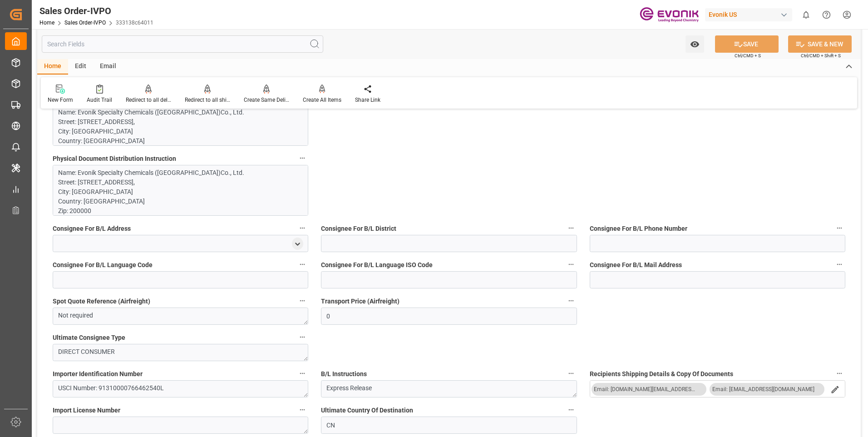  Describe the element at coordinates (303, 301) in the screenshot. I see `button: Spot Quote Reference (Airfreight)` at that location.